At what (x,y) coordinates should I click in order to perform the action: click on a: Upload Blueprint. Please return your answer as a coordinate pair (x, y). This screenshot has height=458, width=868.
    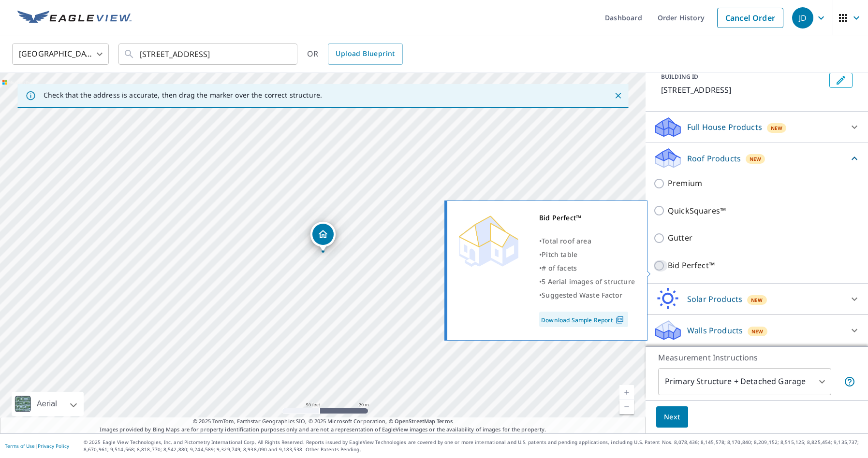
    Looking at the image, I should click on (365, 54).